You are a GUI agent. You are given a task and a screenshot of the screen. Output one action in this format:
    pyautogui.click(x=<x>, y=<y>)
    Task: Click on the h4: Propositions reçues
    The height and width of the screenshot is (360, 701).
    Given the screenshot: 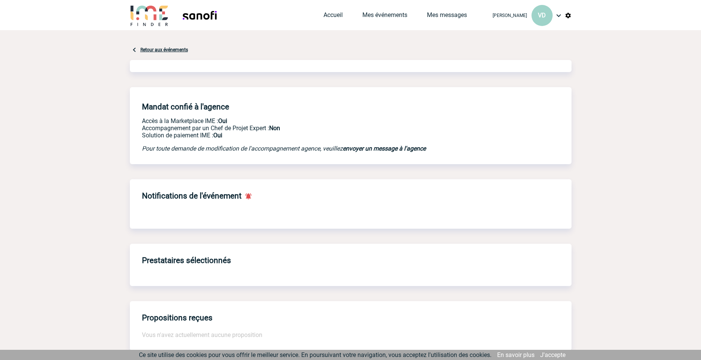 What is the action you would take?
    pyautogui.click(x=177, y=318)
    